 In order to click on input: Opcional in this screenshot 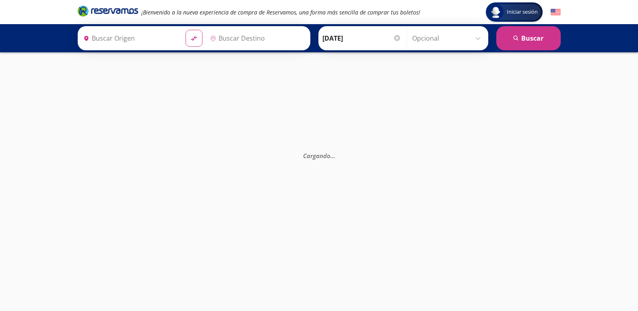, I will do `click(448, 38)`.